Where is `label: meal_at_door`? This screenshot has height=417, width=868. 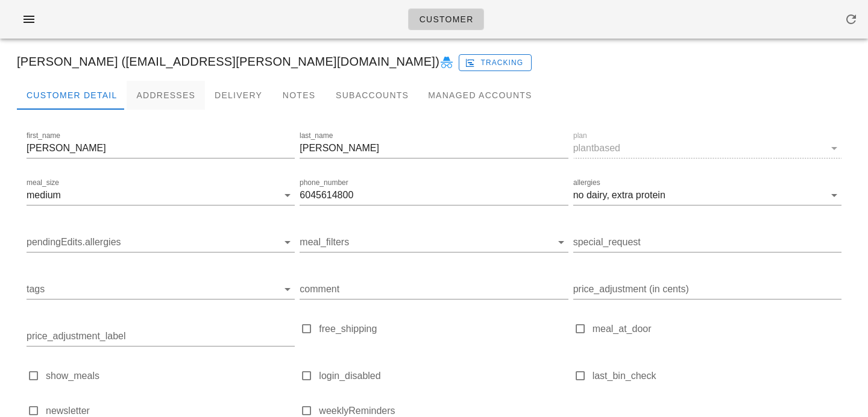
label: meal_at_door is located at coordinates (717, 329).